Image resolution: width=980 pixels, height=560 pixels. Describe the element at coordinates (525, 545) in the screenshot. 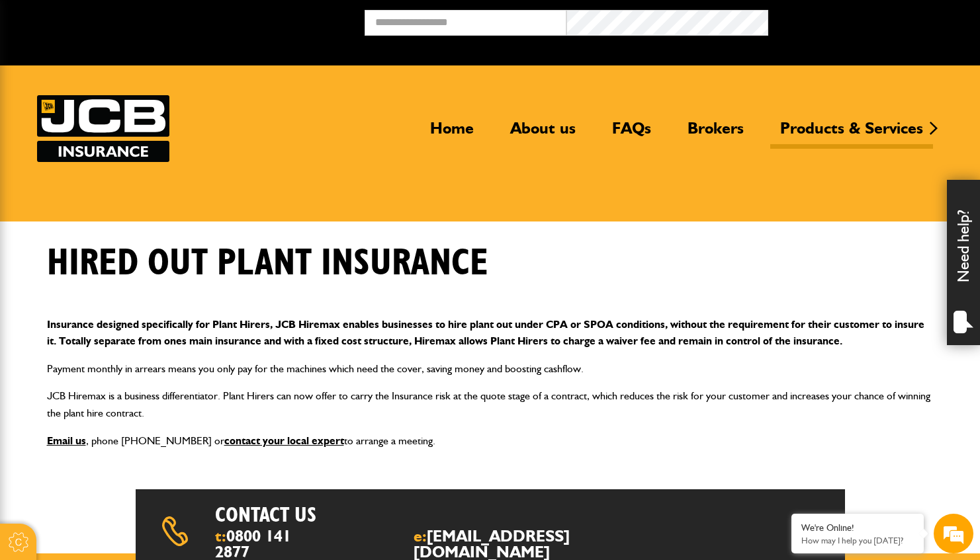

I see `span: e:` at that location.